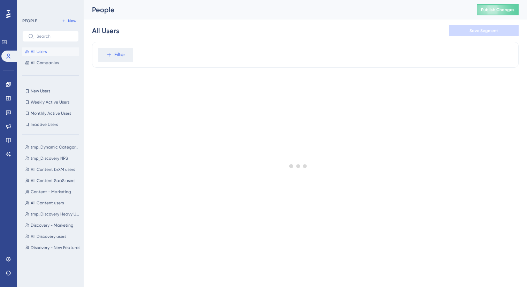 Image resolution: width=527 pixels, height=287 pixels. I want to click on button: Inactive Users, so click(51, 124).